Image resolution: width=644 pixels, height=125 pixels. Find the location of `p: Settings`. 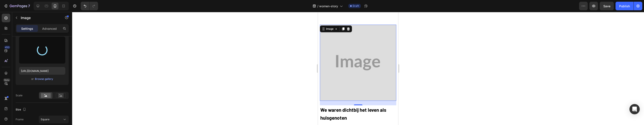

p: Settings is located at coordinates (27, 28).